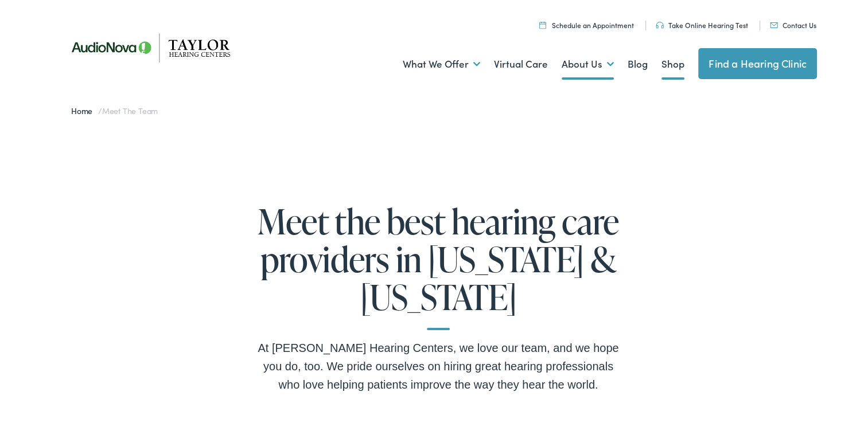 The height and width of the screenshot is (423, 868). What do you see at coordinates (84, 108) in the screenshot?
I see `a: Home` at bounding box center [84, 108].